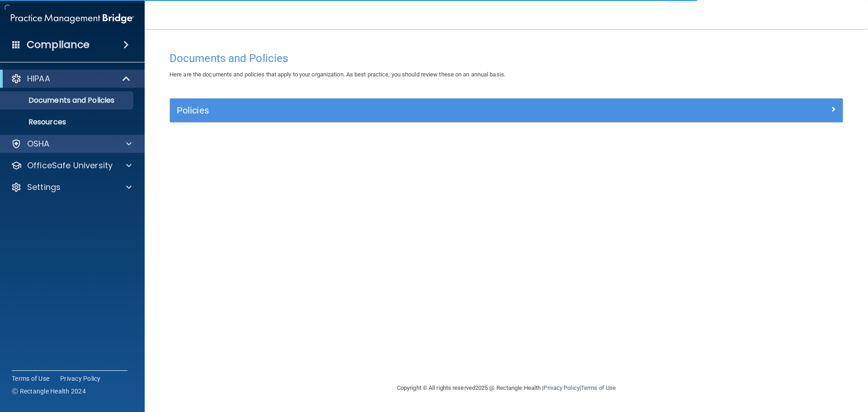  What do you see at coordinates (44, 187) in the screenshot?
I see `p: Settings` at bounding box center [44, 187].